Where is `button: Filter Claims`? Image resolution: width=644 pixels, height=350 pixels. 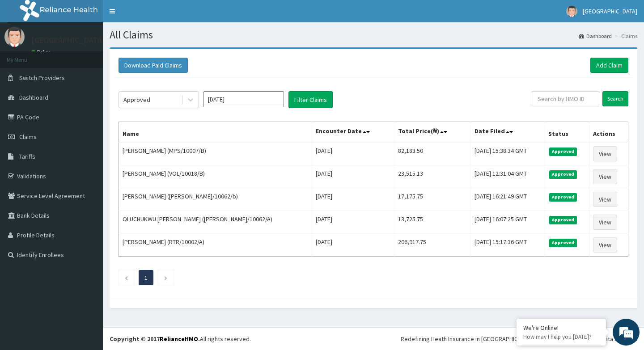 button: Filter Claims is located at coordinates (310, 100).